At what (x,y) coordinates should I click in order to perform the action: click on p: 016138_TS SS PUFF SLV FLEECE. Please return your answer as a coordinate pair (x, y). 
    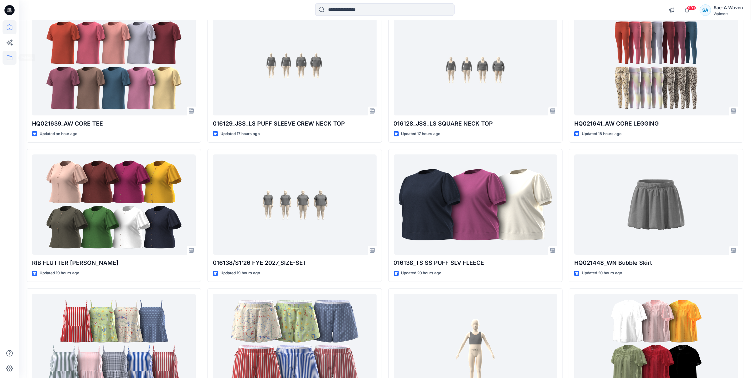
    Looking at the image, I should click on (476, 263).